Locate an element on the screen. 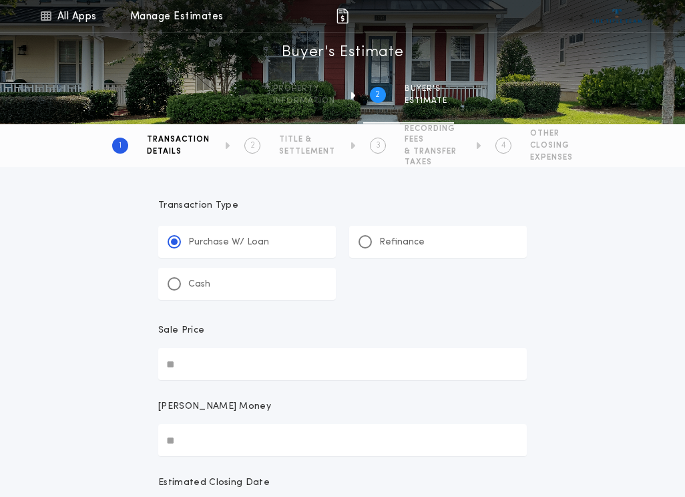  span: information is located at coordinates (304, 101).